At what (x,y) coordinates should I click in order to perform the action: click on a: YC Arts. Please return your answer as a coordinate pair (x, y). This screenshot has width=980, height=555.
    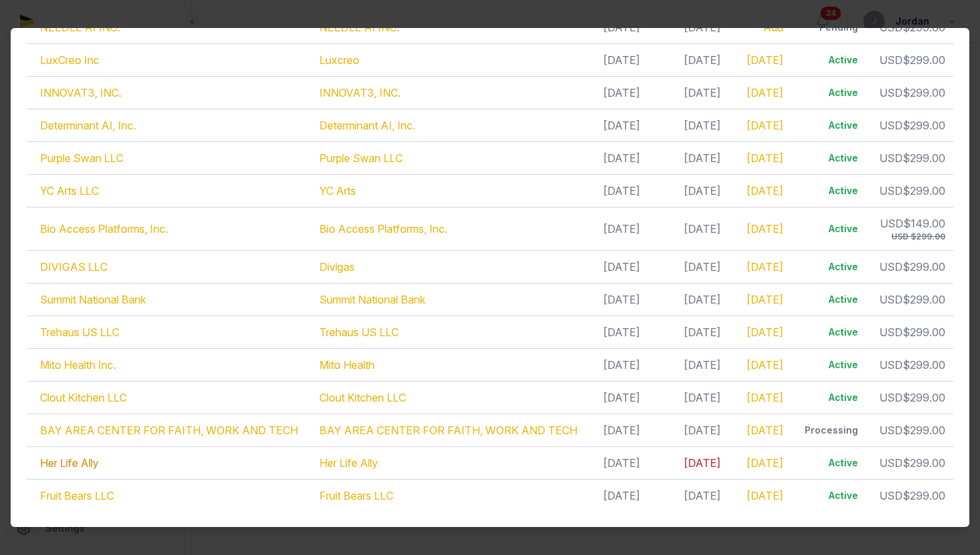
    Looking at the image, I should click on (338, 190).